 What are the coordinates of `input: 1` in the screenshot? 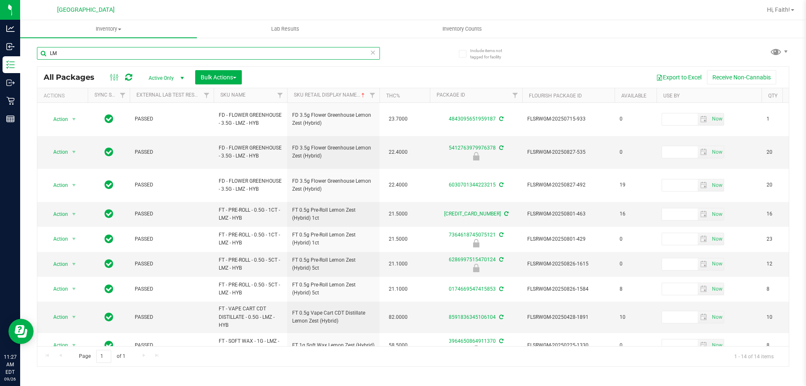 It's located at (104, 356).